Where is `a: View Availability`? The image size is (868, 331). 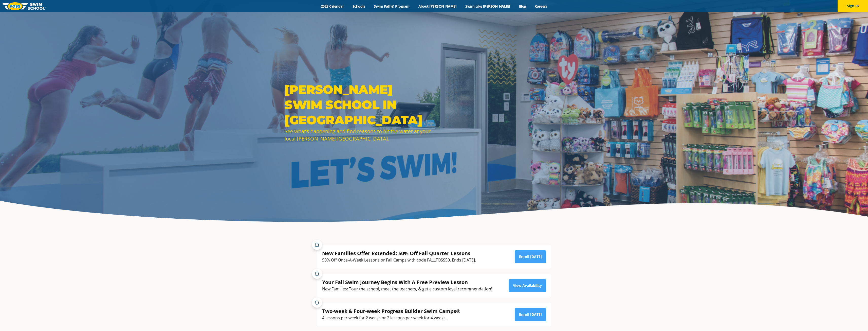 a: View Availability is located at coordinates (527, 286).